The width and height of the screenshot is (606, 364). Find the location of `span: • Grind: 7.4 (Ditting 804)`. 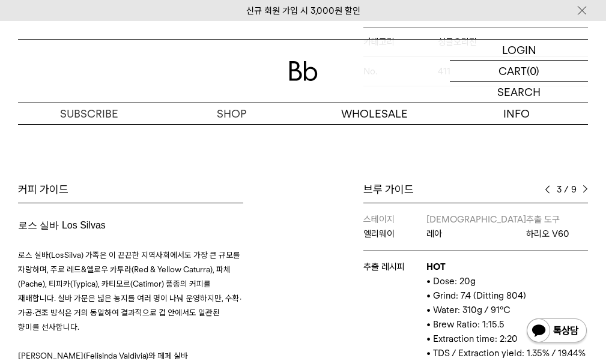

span: • Grind: 7.4 (Ditting 804) is located at coordinates (476, 296).